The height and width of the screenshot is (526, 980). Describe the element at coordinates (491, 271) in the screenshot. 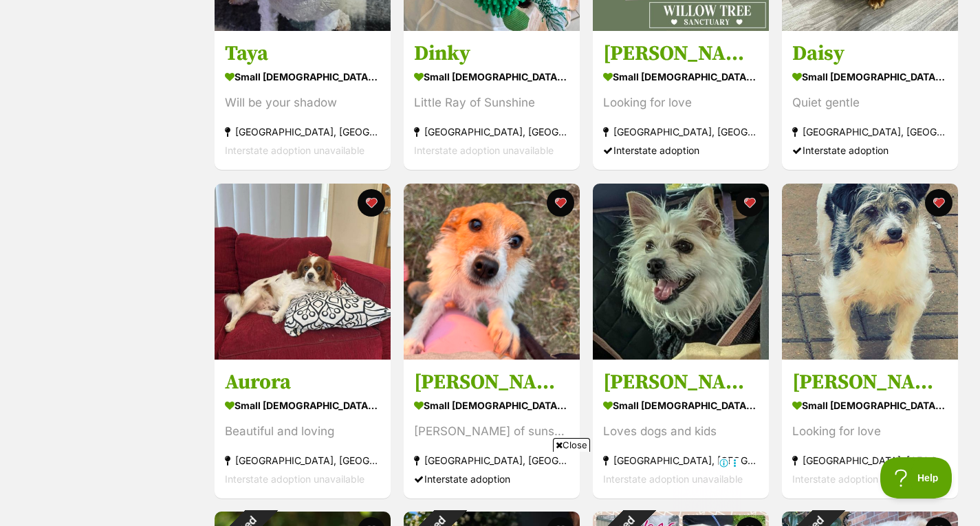

I see `img: Macey` at that location.